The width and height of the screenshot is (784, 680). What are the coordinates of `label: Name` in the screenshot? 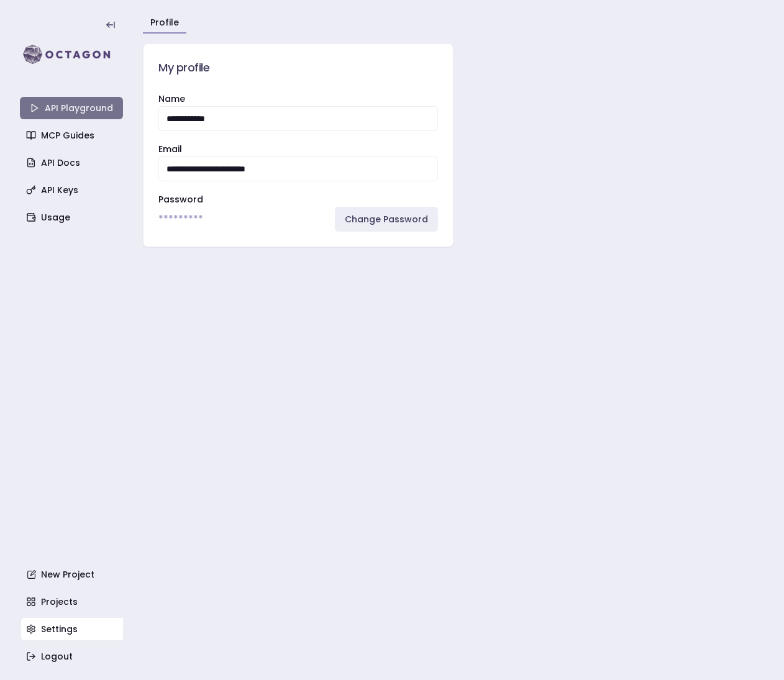 It's located at (172, 98).